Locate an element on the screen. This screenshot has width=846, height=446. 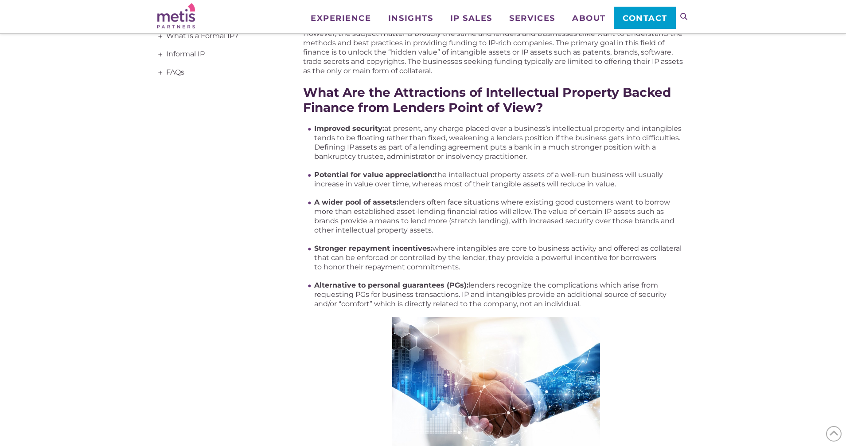
strong: A wider pool of assets: is located at coordinates (356, 202).